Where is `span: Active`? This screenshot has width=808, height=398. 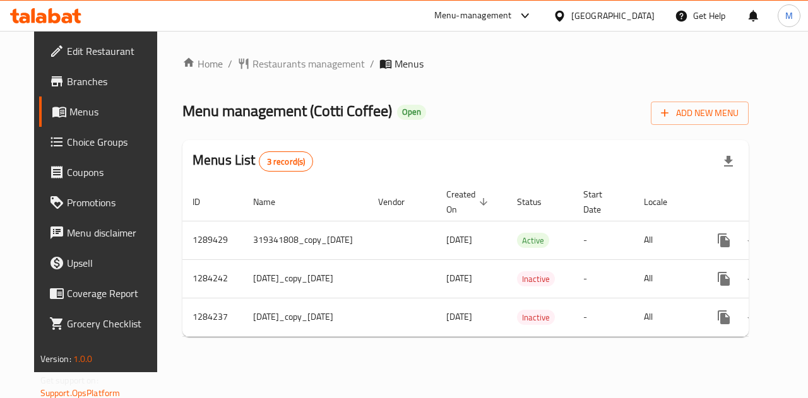 span: Active is located at coordinates (533, 241).